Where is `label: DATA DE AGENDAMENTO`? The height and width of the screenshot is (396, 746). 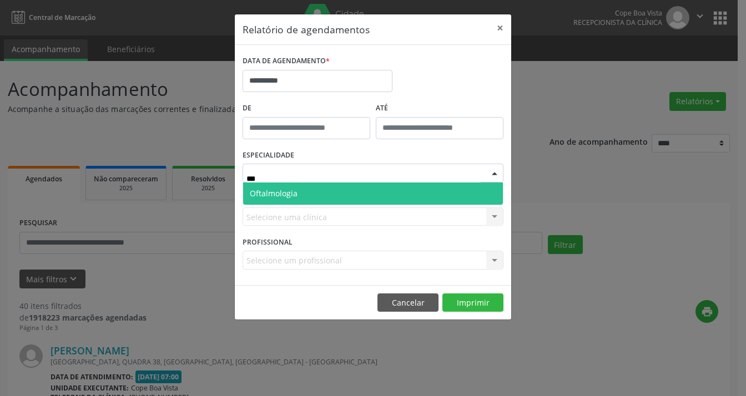
label: DATA DE AGENDAMENTO is located at coordinates (286, 61).